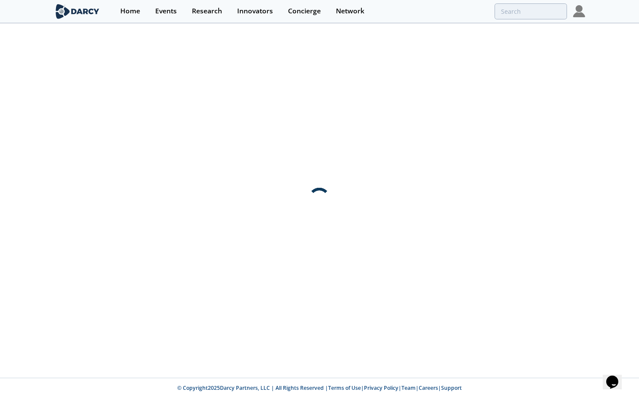 This screenshot has height=398, width=639. What do you see at coordinates (166, 11) in the screenshot?
I see `div: Events` at bounding box center [166, 11].